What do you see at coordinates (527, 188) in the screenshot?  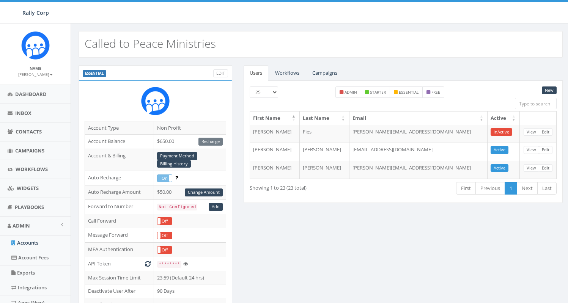 I see `a: Next` at bounding box center [527, 188].